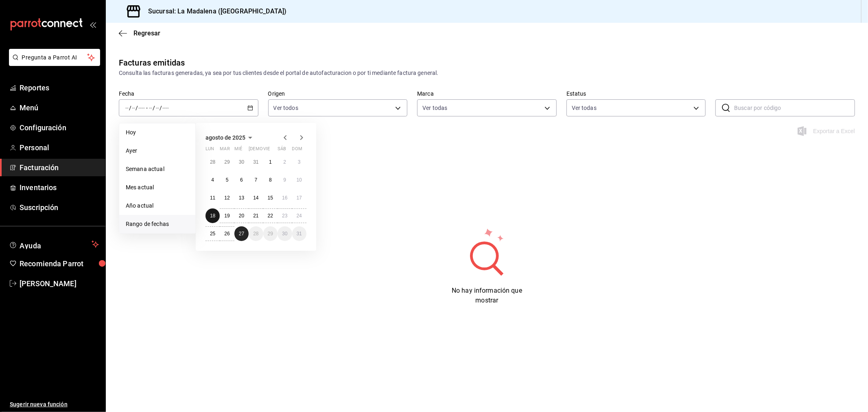 This screenshot has height=412, width=868. What do you see at coordinates (59, 87) in the screenshot?
I see `span: Reportes` at bounding box center [59, 87].